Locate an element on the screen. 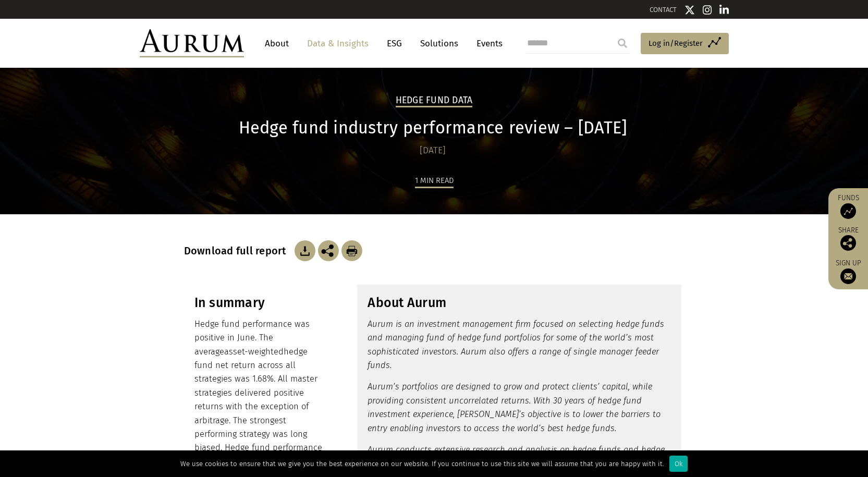 This screenshot has width=868, height=477. img: Twitter icon is located at coordinates (690, 10).